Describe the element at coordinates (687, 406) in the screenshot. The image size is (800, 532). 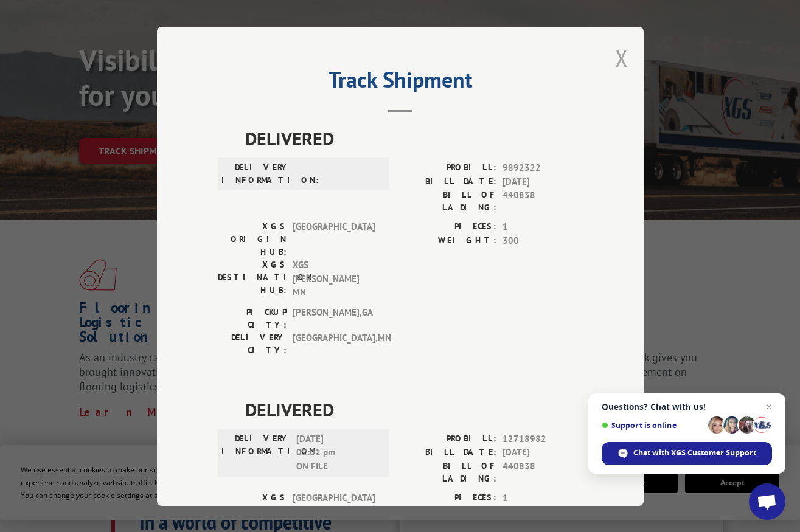
I see `span: Questions? Chat with us!` at that location.